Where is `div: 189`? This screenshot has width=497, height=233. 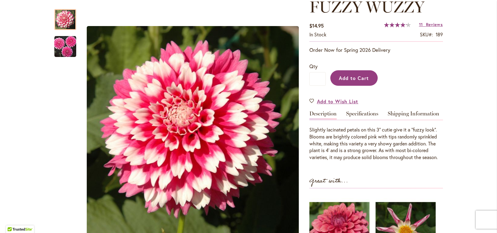
div: 189 is located at coordinates (439, 35).